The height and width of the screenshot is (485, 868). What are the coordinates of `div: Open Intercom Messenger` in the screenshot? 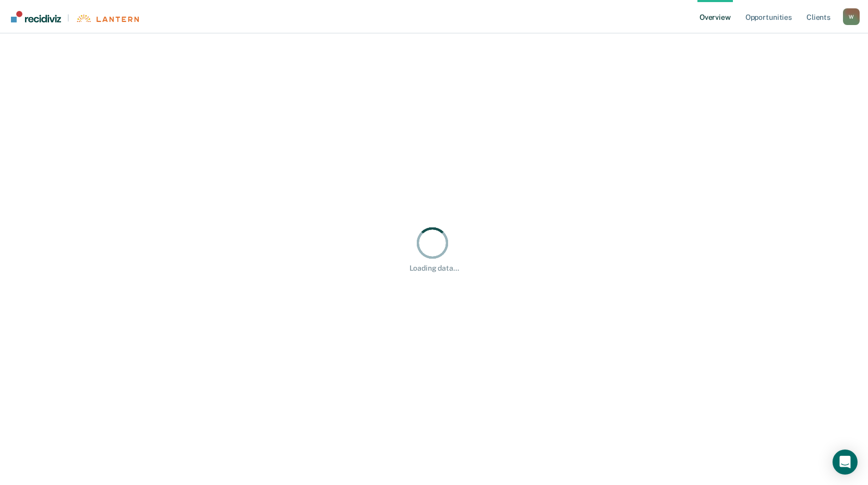 It's located at (845, 462).